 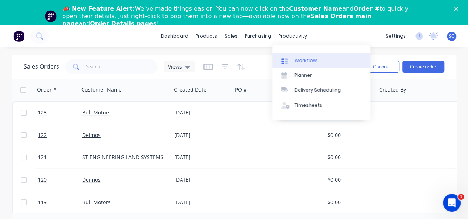 I want to click on span: 1, so click(x=461, y=197).